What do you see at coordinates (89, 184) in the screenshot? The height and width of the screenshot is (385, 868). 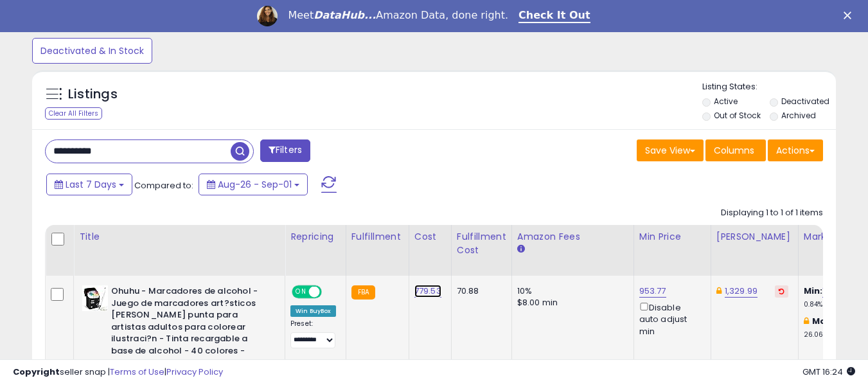 I see `button: Last 7 Days` at bounding box center [89, 184].